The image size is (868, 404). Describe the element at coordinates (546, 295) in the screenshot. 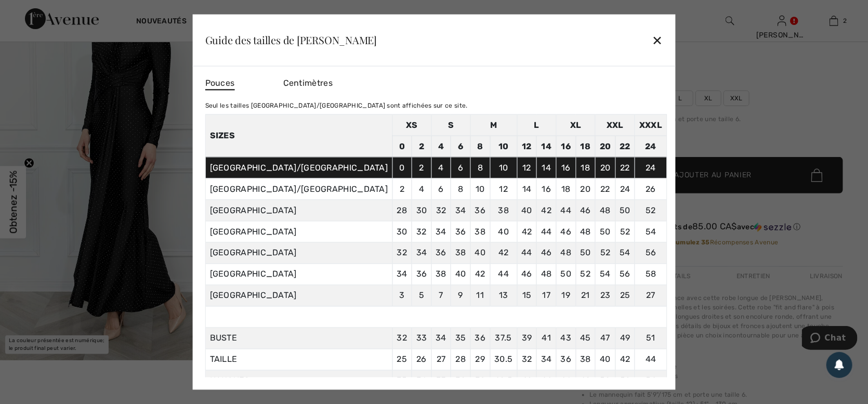

I see `td: 17` at that location.